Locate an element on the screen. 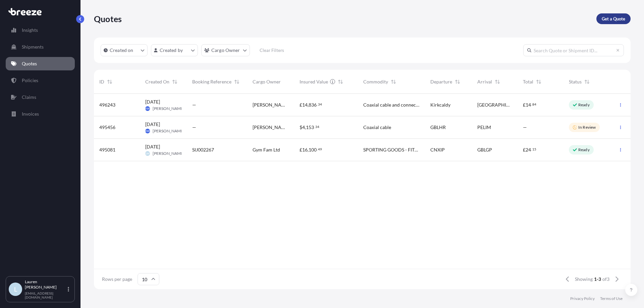 Image resolution: width=644 pixels, height=308 pixels. span: 153 is located at coordinates (310, 127).